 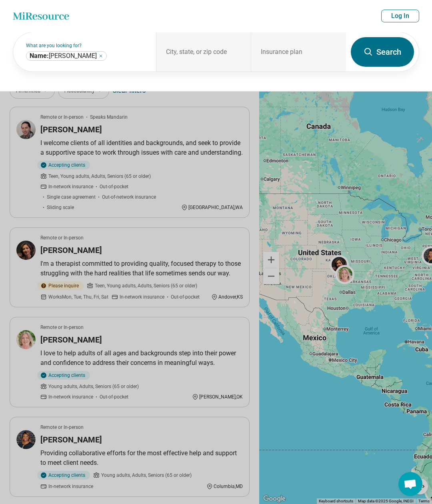 I want to click on span: Name:, so click(x=39, y=55).